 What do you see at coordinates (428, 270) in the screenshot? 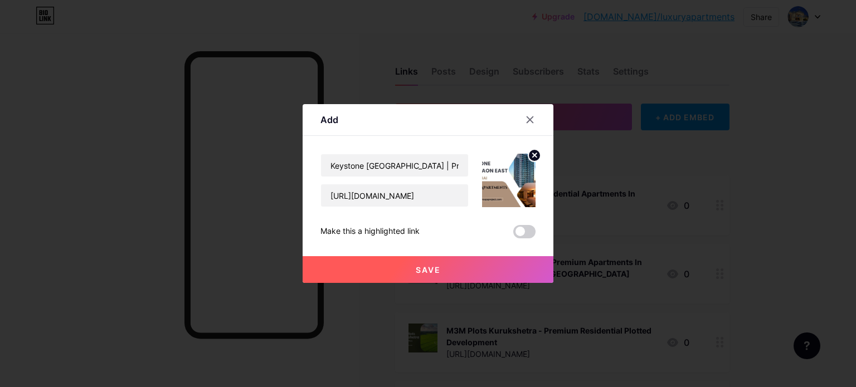
I see `button: Save` at bounding box center [428, 270].